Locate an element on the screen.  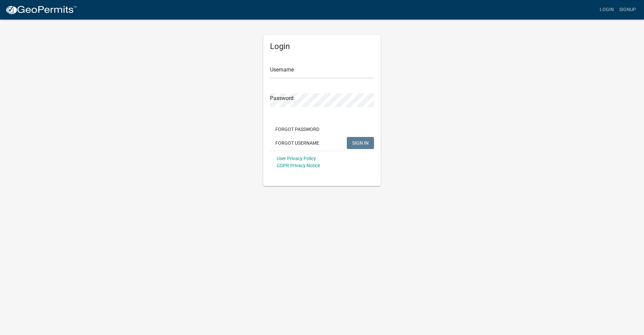
button: Forgot Username is located at coordinates (297, 143).